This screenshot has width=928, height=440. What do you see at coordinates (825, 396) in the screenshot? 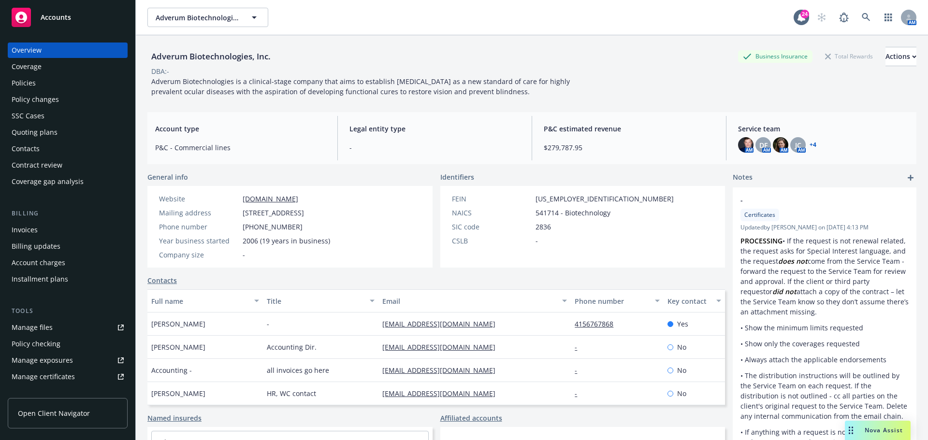
I see `p: • The distribution instructions will be outlined by the Service Team on each request. If the dist...` at bounding box center [825, 396].